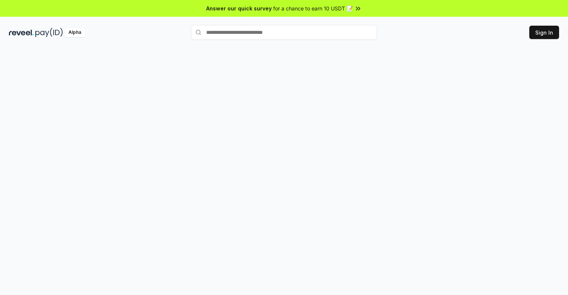 Image resolution: width=568 pixels, height=295 pixels. Describe the element at coordinates (239, 8) in the screenshot. I see `span: Answer our quick survey` at that location.